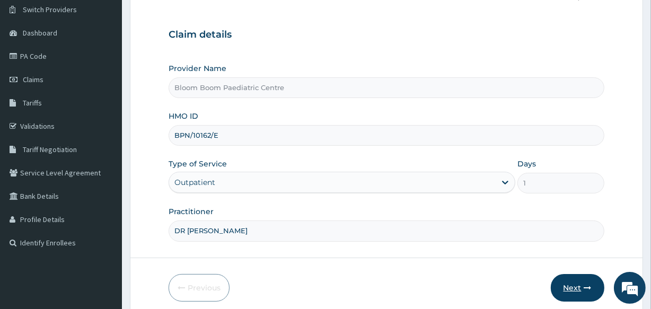 The width and height of the screenshot is (651, 309). What do you see at coordinates (103, 219) in the screenshot?
I see `textarea: Type your message and hit 'Enter'` at bounding box center [103, 219].